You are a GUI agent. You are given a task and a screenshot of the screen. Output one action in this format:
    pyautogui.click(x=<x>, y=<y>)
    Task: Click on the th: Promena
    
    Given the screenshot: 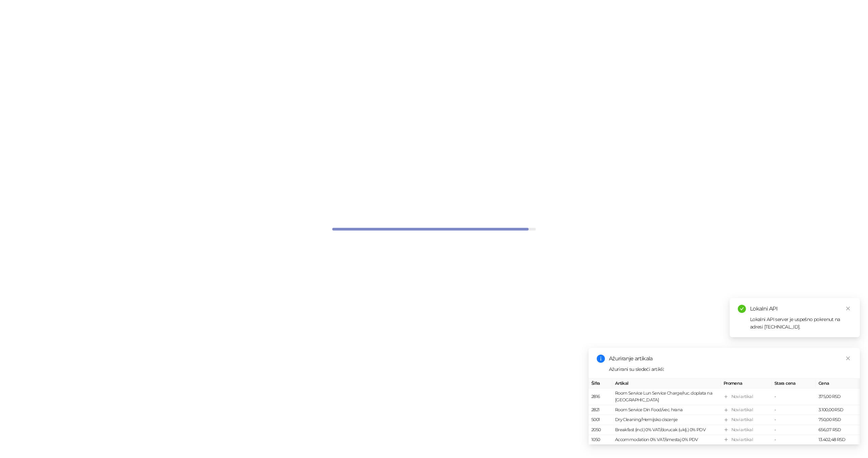 What is the action you would take?
    pyautogui.click(x=746, y=383)
    